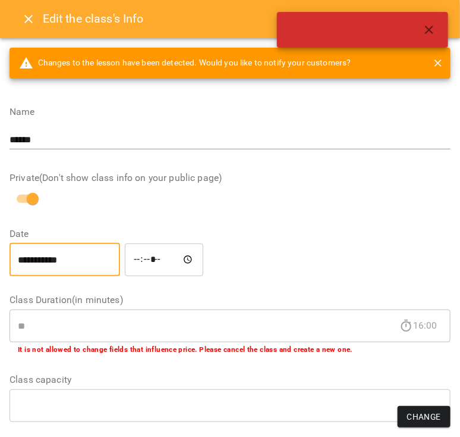  I want to click on button: Change, so click(424, 416).